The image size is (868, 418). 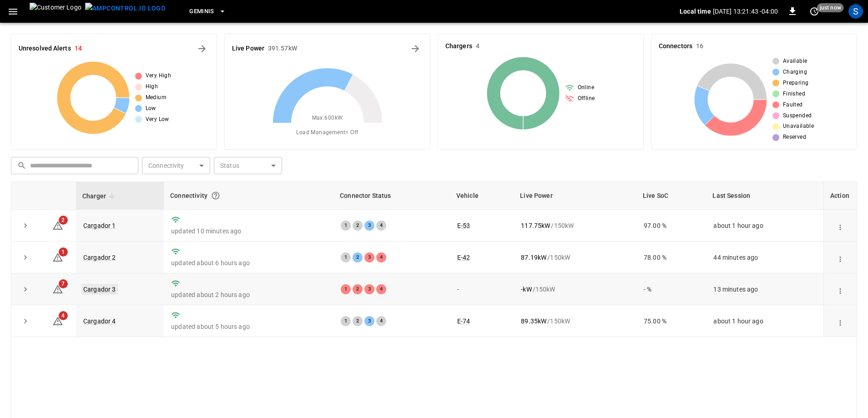 What do you see at coordinates (125, 8) in the screenshot?
I see `img: ampcontrol.io logo` at bounding box center [125, 8].